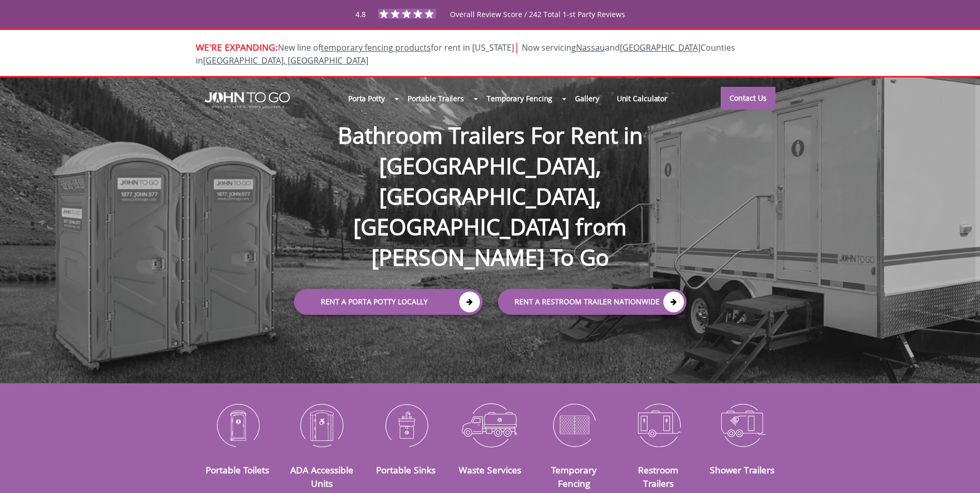 Image resolution: width=980 pixels, height=493 pixels. Describe the element at coordinates (658, 425) in the screenshot. I see `img: Restroom-Trailers-icon_N.png` at that location.